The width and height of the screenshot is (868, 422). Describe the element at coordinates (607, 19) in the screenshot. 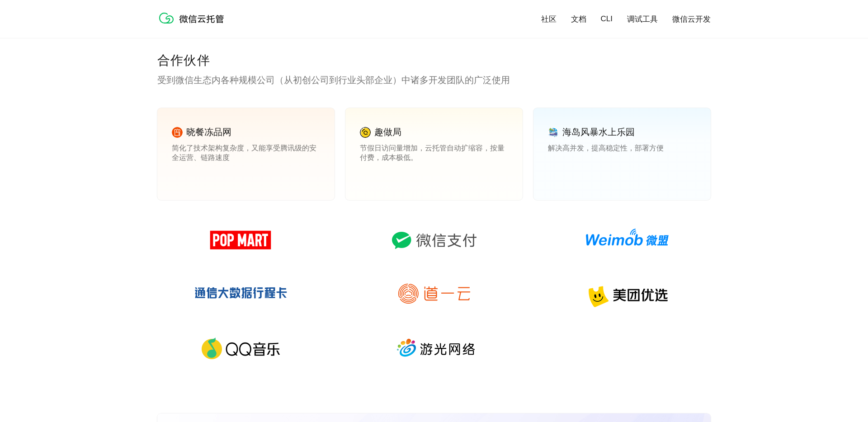

I see `a: CLI` at that location.